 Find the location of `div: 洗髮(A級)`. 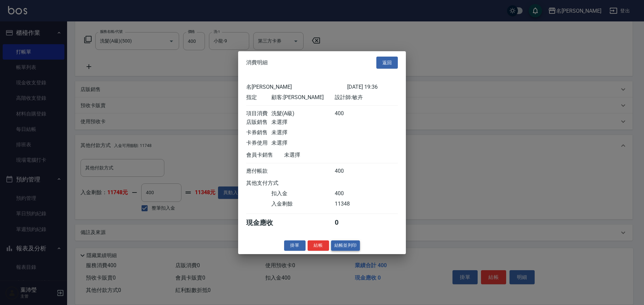

div: 洗髮(A級) is located at coordinates (302, 114).